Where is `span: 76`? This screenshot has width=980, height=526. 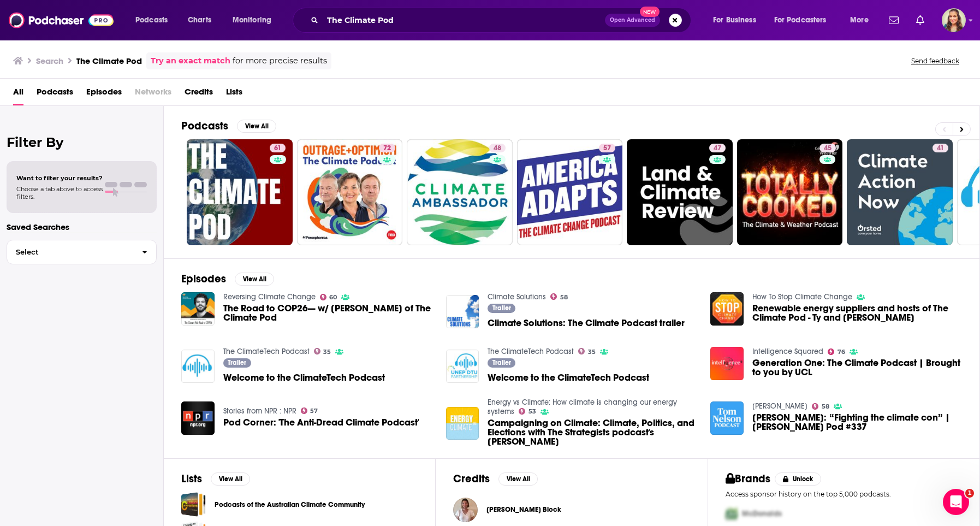 span: 76 is located at coordinates (841, 352).